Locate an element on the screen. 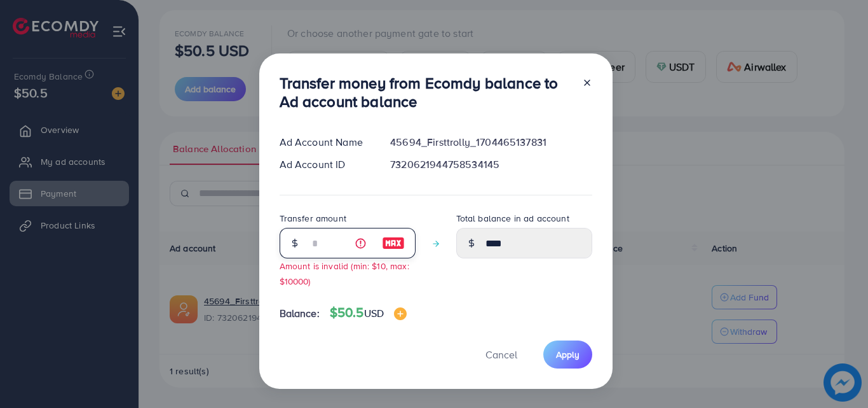 The image size is (868, 408). span: Apply is located at coordinates (567, 355).